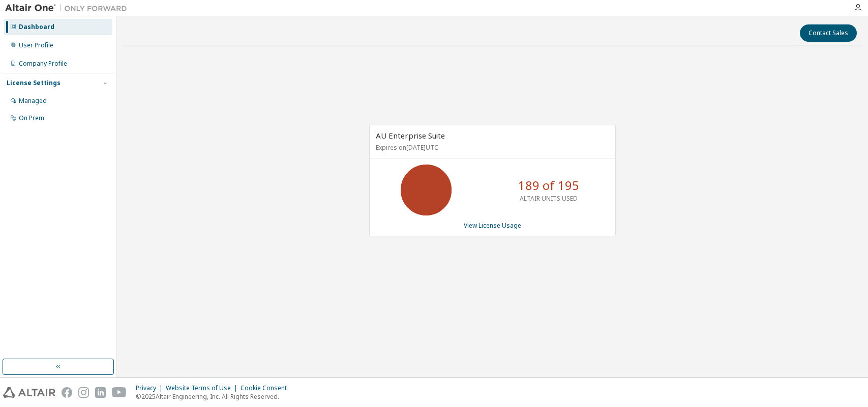 Image resolution: width=868 pixels, height=407 pixels. What do you see at coordinates (43, 63) in the screenshot?
I see `div: Company Profile` at bounding box center [43, 63].